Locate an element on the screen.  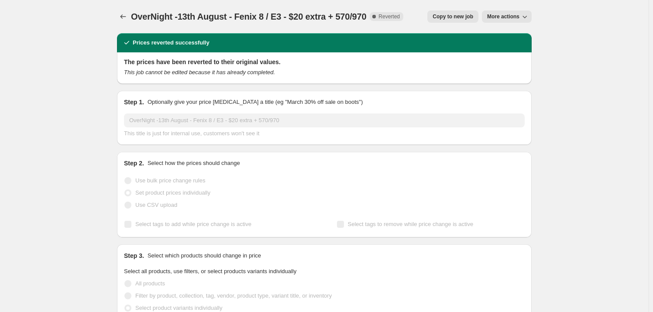
span: Filter by product, collection, tag, vendor, product type, variant title, or inventory is located at coordinates (233, 295).